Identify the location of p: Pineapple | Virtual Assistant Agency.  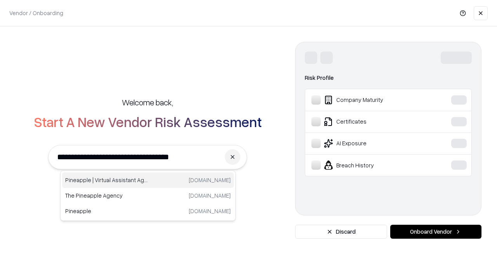
(106, 180).